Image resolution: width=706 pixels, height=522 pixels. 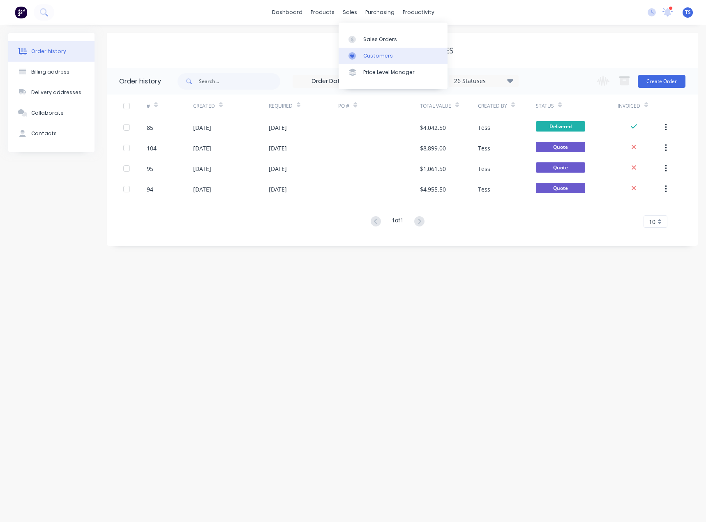 What do you see at coordinates (652, 221) in the screenshot?
I see `span: 10` at bounding box center [652, 221].